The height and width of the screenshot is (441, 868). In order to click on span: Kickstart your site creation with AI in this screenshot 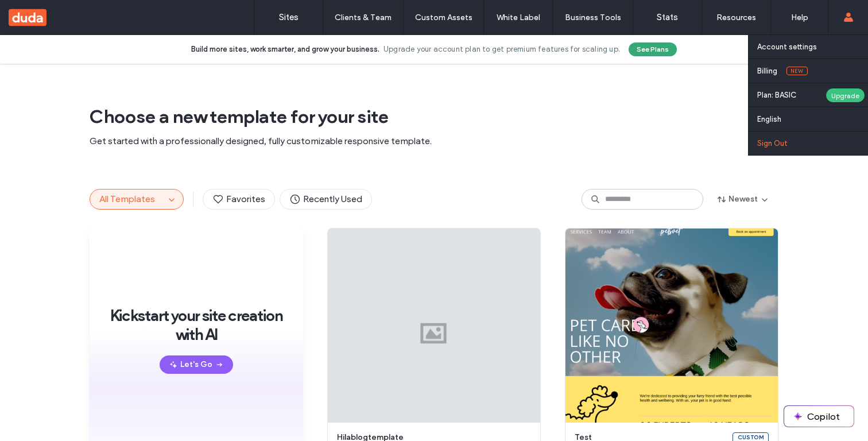, I will do `click(196, 325)`.